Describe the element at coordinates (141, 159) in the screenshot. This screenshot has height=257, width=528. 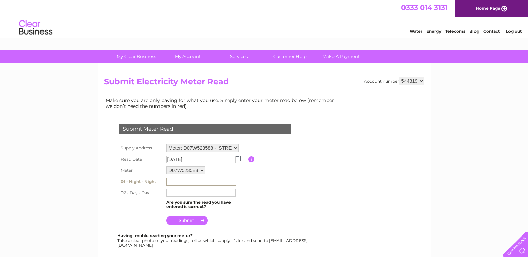
I see `th: Read Date` at that location.